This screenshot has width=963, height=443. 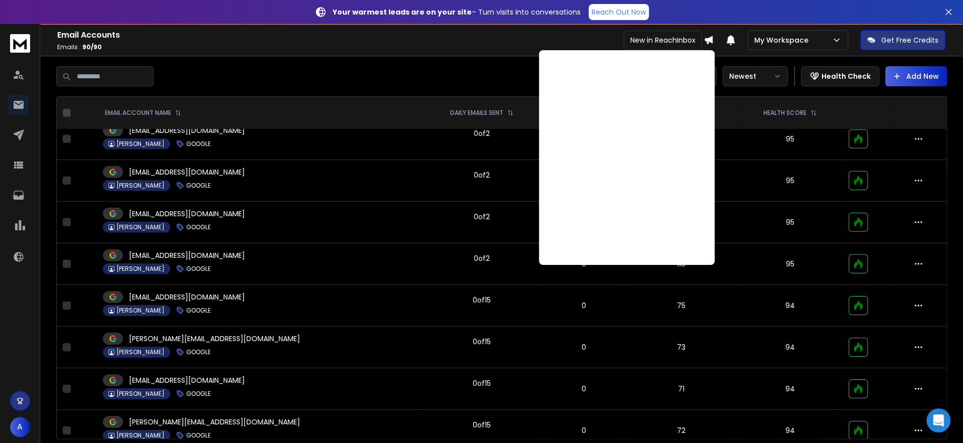 I want to click on p: Get Free Credits, so click(x=909, y=40).